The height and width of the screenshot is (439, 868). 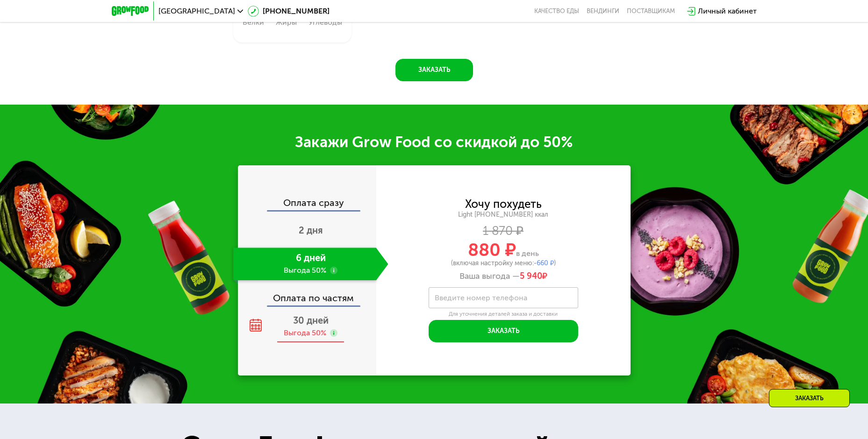 I want to click on div: Жиры, so click(x=286, y=23).